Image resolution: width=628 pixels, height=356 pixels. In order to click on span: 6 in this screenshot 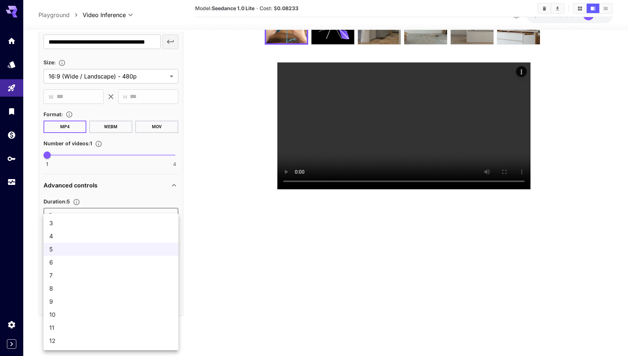, I will do `click(111, 262)`.